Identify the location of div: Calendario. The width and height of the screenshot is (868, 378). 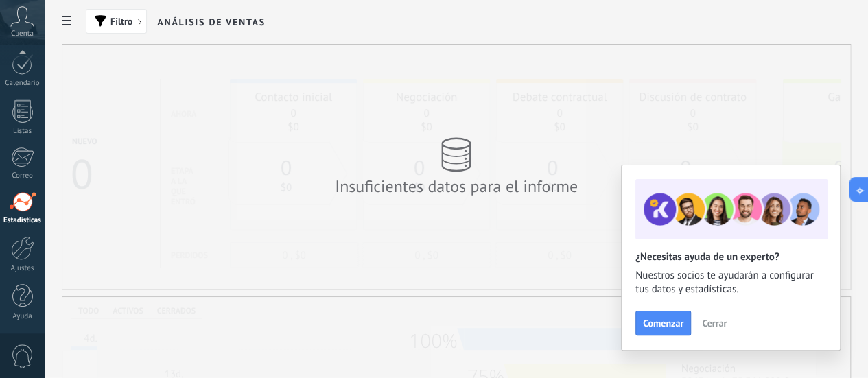
(23, 83).